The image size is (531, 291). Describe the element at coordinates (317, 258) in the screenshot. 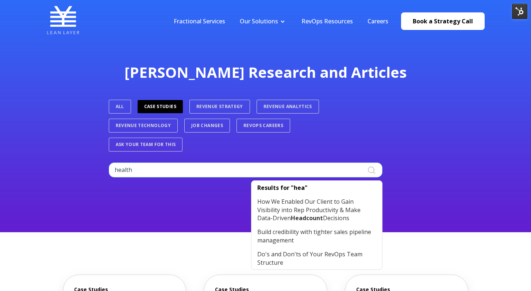

I see `a: Do's and Don'ts of Your RevOps Team Structure` at that location.